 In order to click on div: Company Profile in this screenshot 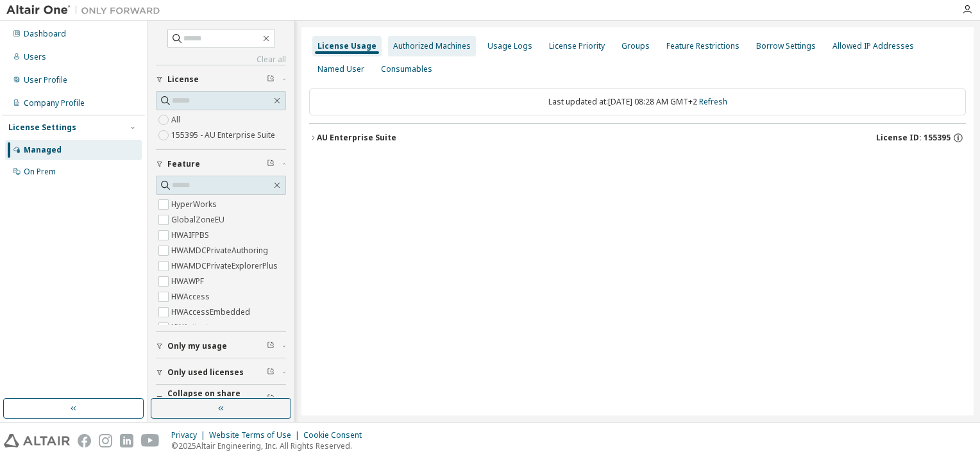, I will do `click(54, 103)`.